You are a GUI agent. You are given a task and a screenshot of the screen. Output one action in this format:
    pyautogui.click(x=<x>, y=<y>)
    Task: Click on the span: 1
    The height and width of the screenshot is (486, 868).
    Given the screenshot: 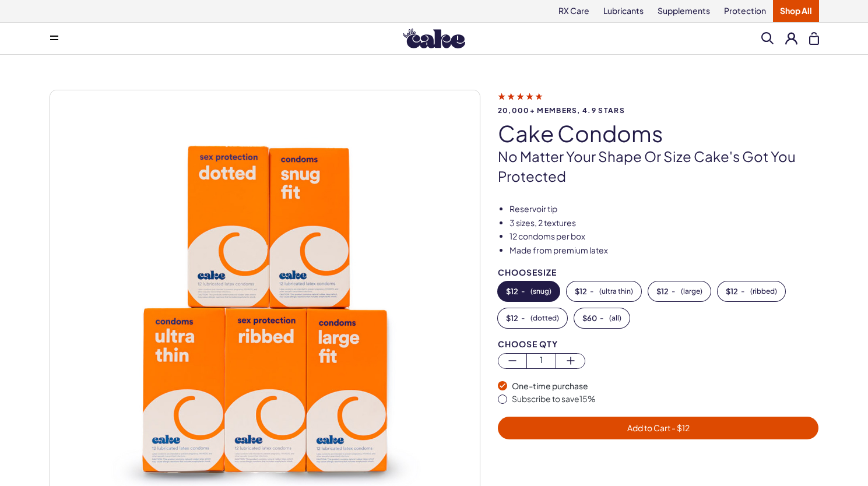 What is the action you would take?
    pyautogui.click(x=541, y=360)
    